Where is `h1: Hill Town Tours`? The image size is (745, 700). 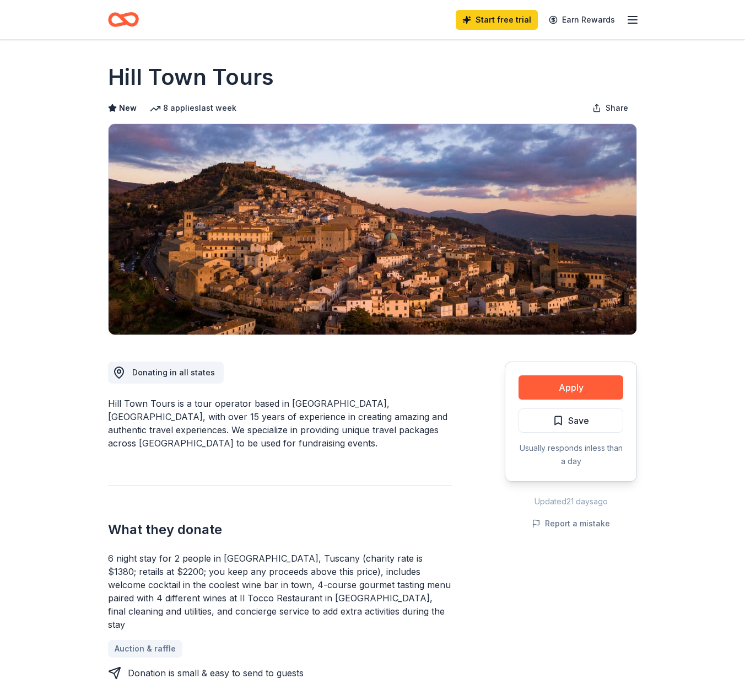 h1: Hill Town Tours is located at coordinates (191, 77).